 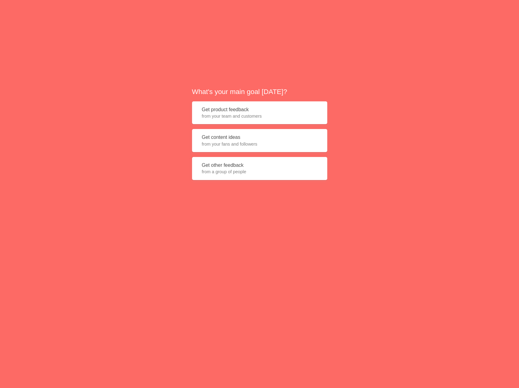 I want to click on span: from a group of people, so click(x=260, y=172).